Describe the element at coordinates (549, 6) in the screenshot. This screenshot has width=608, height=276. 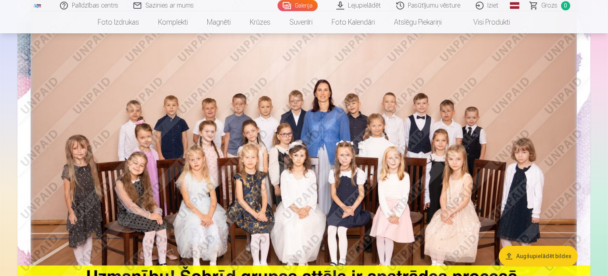
I see `span: Grozs` at that location.